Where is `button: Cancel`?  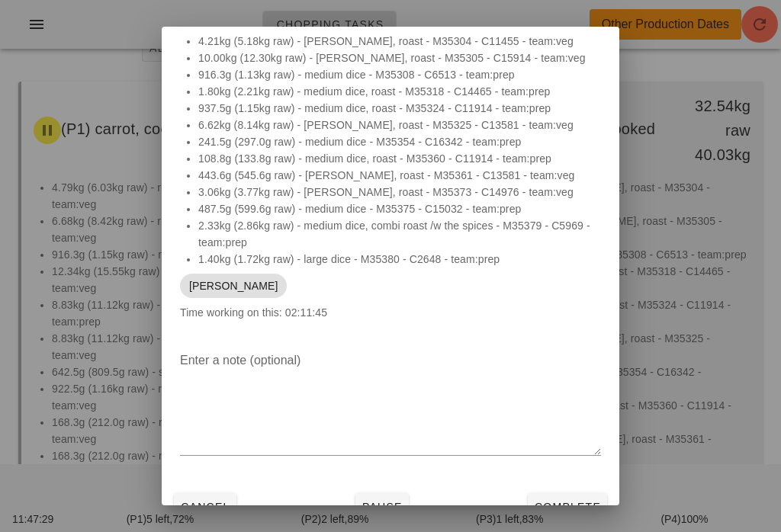
button: Cancel is located at coordinates (205, 506).